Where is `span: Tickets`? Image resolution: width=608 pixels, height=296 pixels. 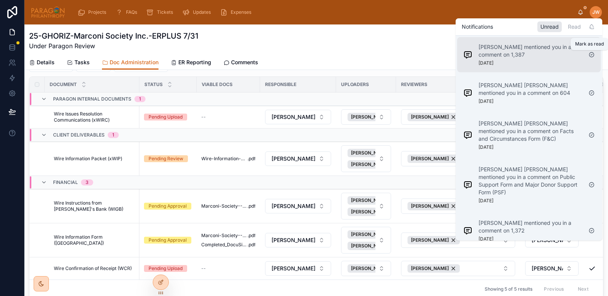
span: Tickets is located at coordinates (165, 12).